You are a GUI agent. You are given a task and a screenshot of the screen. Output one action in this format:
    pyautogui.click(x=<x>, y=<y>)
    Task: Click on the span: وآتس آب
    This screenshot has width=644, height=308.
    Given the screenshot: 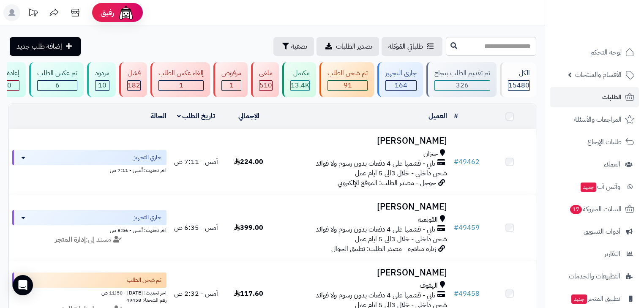 What is the action you would take?
    pyautogui.click(x=600, y=187)
    